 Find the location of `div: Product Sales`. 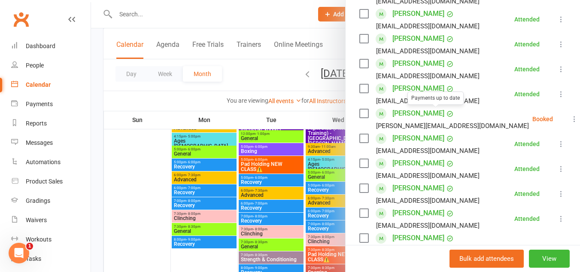

div: Product Sales is located at coordinates (44, 181).